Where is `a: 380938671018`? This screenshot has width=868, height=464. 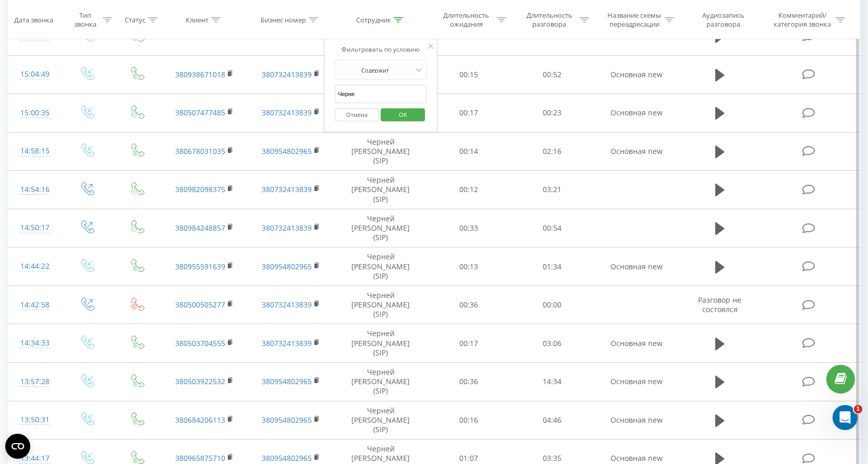 a: 380938671018 is located at coordinates (200, 74).